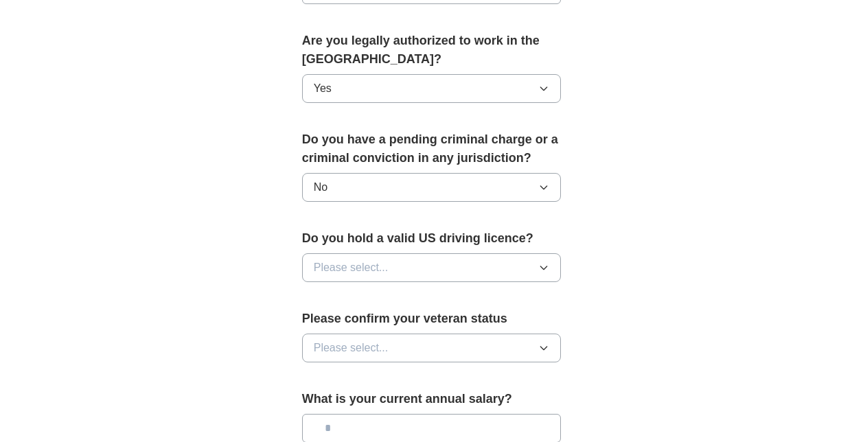  I want to click on span: No, so click(321, 187).